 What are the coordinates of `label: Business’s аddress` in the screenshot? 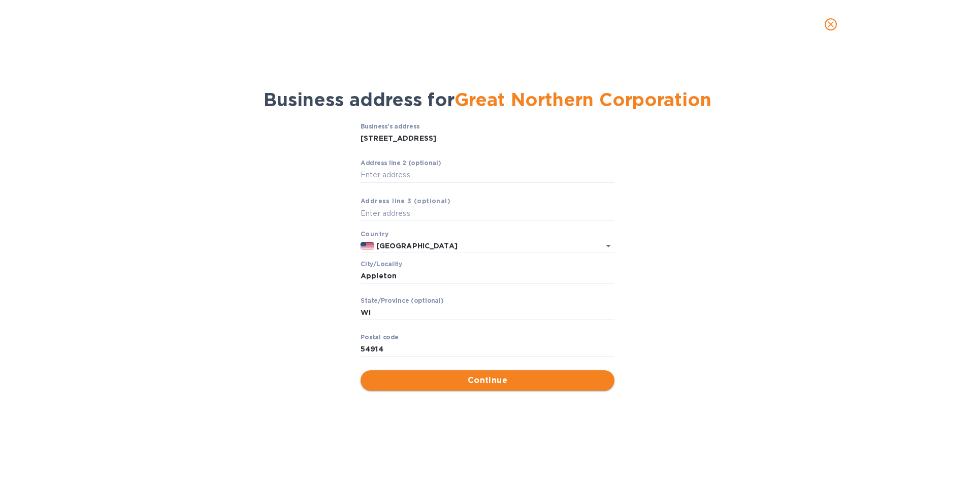 It's located at (390, 127).